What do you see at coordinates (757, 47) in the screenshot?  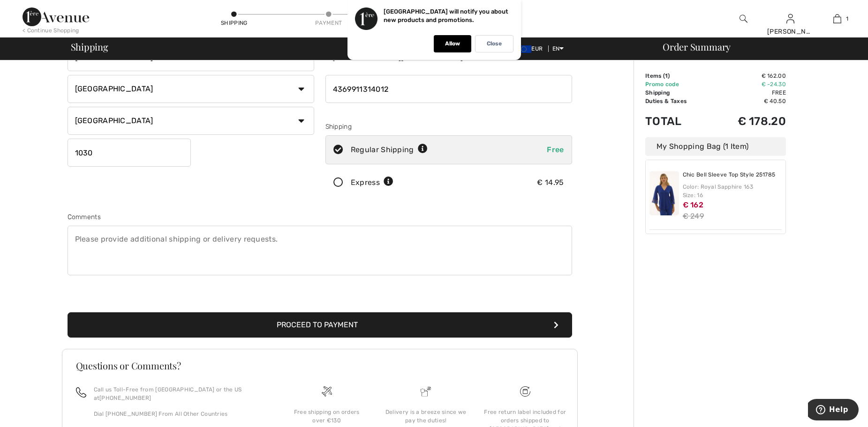 I see `div: Order Summary` at bounding box center [757, 47].